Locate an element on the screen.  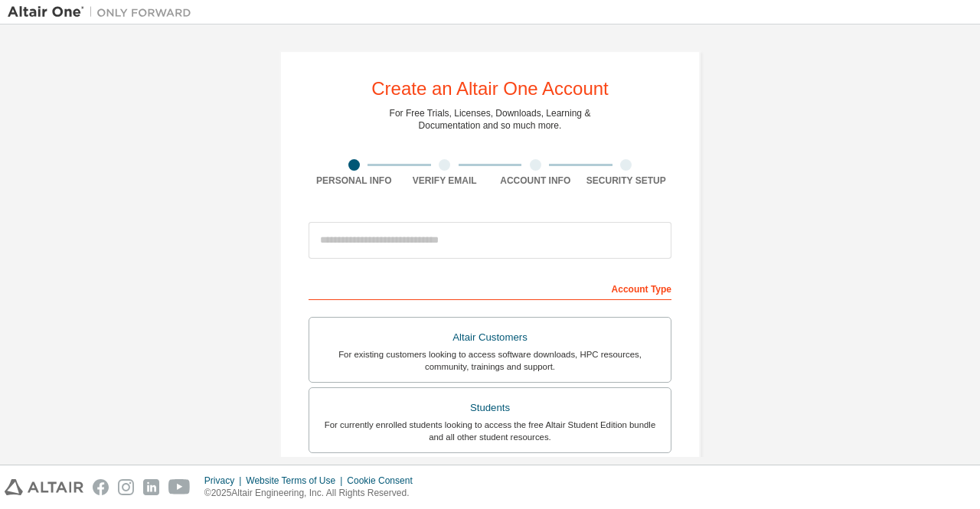
div: Cookie Consent is located at coordinates (384, 480).